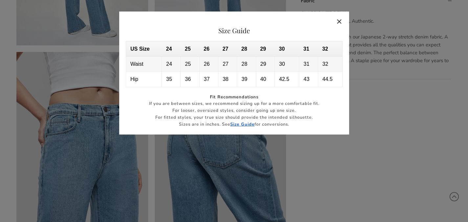 The width and height of the screenshot is (468, 222). I want to click on td: 28, so click(246, 64).